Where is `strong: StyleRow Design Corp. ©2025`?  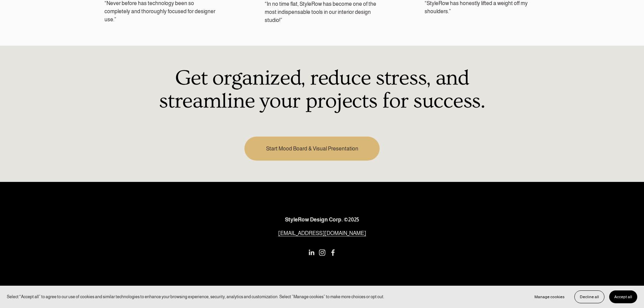
strong: StyleRow Design Corp. ©2025 is located at coordinates (322, 220).